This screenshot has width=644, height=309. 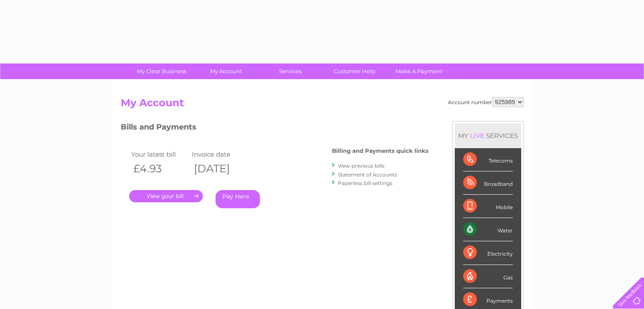 What do you see at coordinates (160, 169) in the screenshot?
I see `th: £4.93` at bounding box center [160, 169].